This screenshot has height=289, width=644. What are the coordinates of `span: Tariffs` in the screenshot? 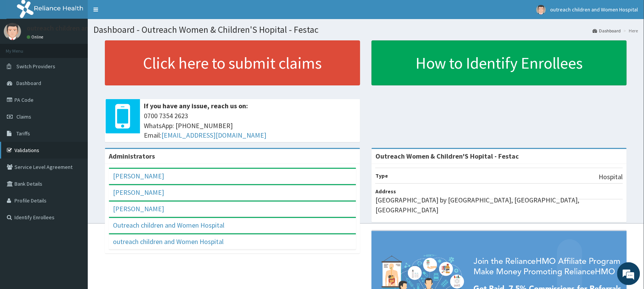 It's located at (24, 134).